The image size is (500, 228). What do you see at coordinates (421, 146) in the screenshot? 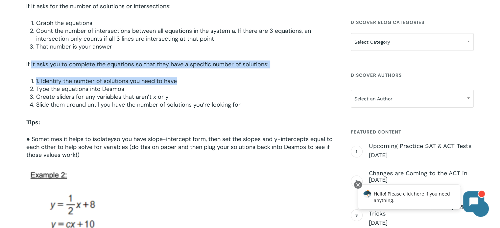
I see `span: Upcoming Practice SAT & ACT Tests` at bounding box center [421, 146].